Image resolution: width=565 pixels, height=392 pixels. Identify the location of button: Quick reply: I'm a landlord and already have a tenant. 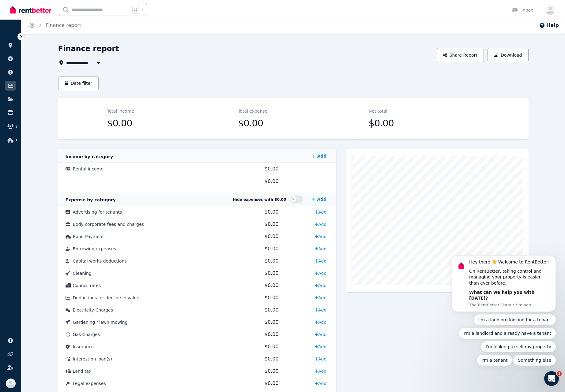
(65, 132).